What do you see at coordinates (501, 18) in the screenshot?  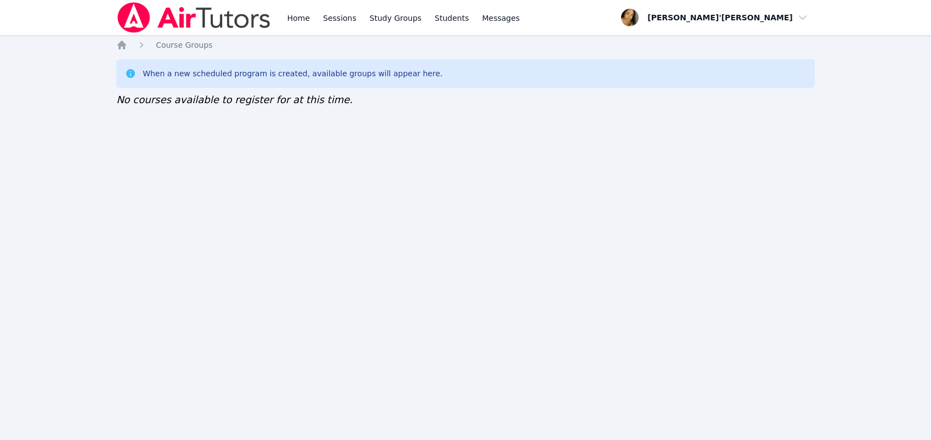 I see `span: Messages` at bounding box center [501, 18].